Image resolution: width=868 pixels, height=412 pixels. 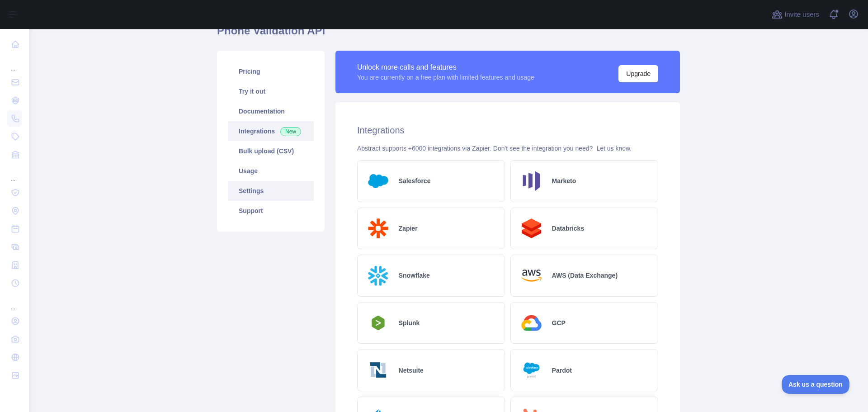 I want to click on h2: Integrations, so click(x=508, y=130).